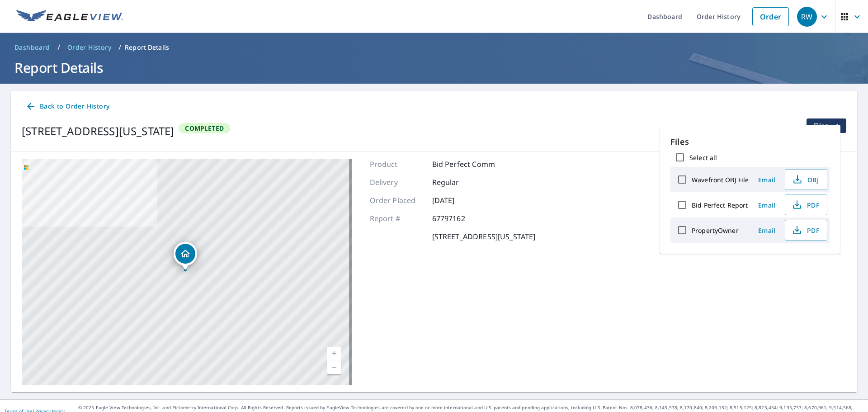  What do you see at coordinates (89, 47) in the screenshot?
I see `a: Order History` at bounding box center [89, 47].